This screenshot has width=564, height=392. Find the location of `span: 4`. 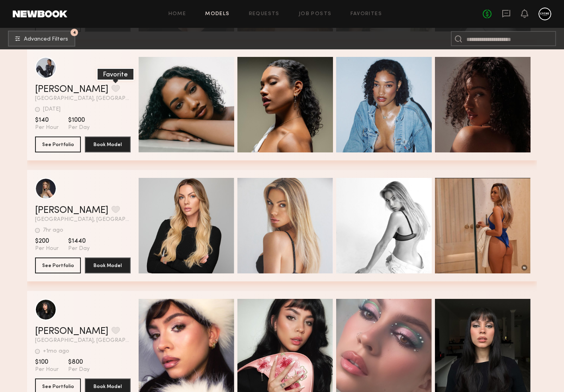

span: 4 is located at coordinates (75, 32).